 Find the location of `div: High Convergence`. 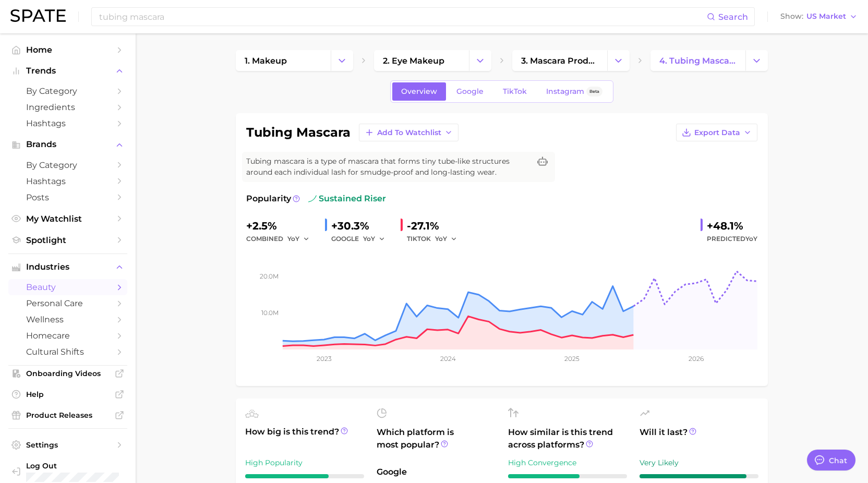

div: High Convergence is located at coordinates (568, 462).